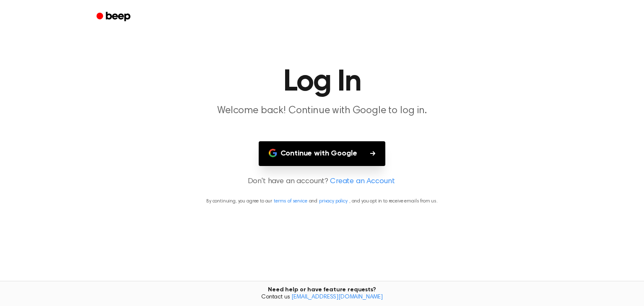  I want to click on span: Contact us, so click(322, 298).